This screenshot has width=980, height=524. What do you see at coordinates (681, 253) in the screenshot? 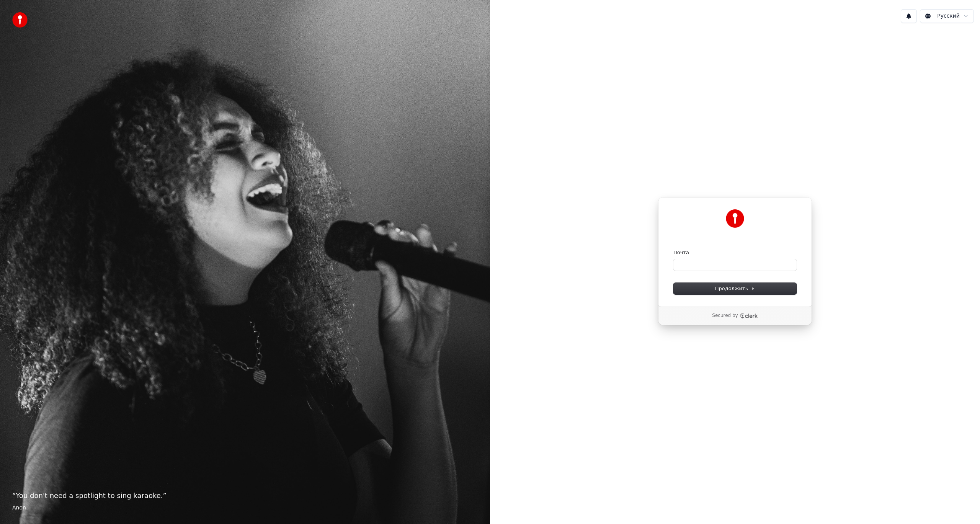
I see `label: Почта` at bounding box center [681, 253].